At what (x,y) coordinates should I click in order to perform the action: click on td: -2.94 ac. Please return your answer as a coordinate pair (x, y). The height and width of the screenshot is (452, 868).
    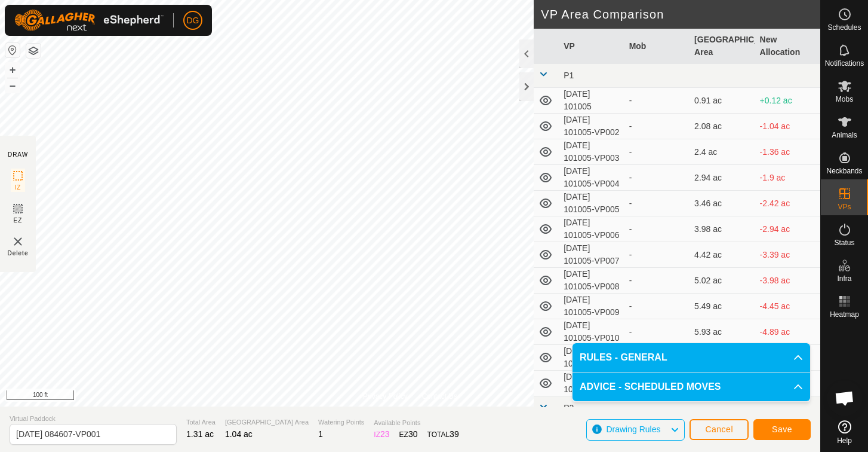
    Looking at the image, I should click on (788, 229).